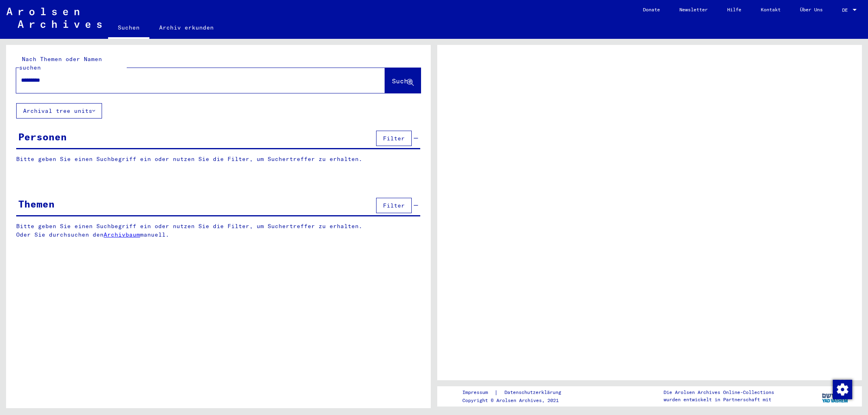  What do you see at coordinates (54, 18) in the screenshot?
I see `img: Arolsen_neg.svg` at bounding box center [54, 18].